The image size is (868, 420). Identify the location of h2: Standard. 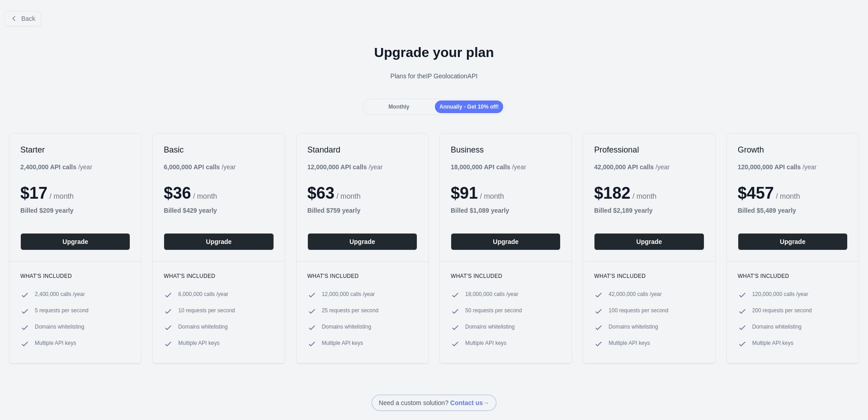
(362, 150).